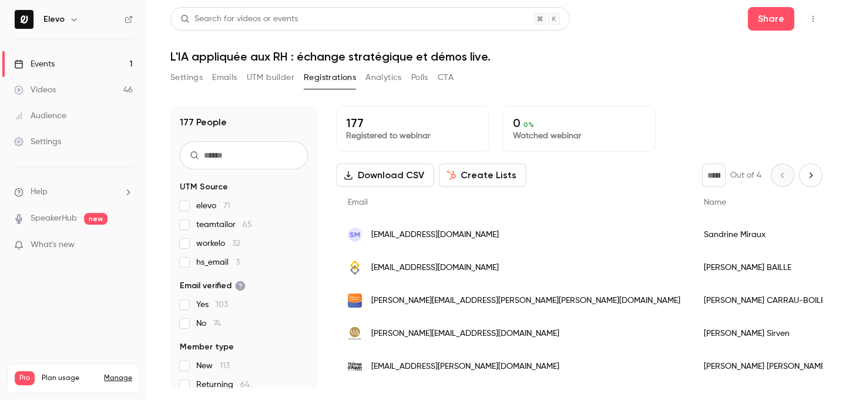 This screenshot has height=400, width=846. Describe the element at coordinates (384, 78) in the screenshot. I see `button: Analytics` at that location.